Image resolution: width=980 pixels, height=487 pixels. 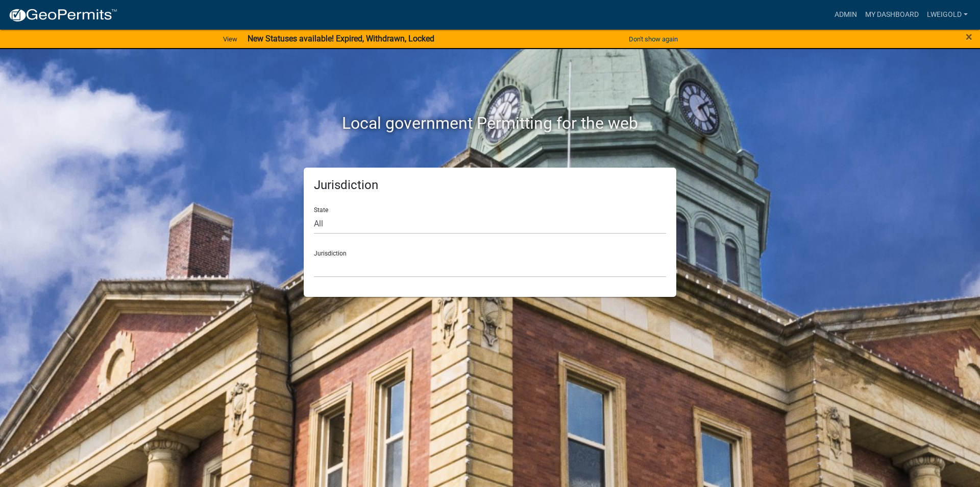 I want to click on a: Admin, so click(x=846, y=15).